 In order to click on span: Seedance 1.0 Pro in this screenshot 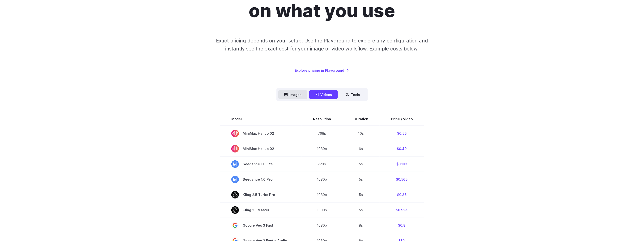, I will do `click(261, 180)`.